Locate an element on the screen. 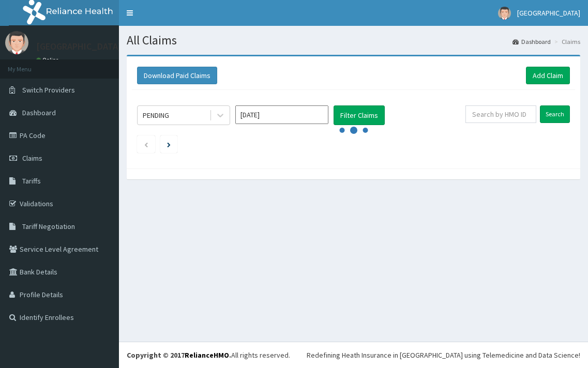 This screenshot has height=368, width=588. div: PENDING is located at coordinates (156, 116).